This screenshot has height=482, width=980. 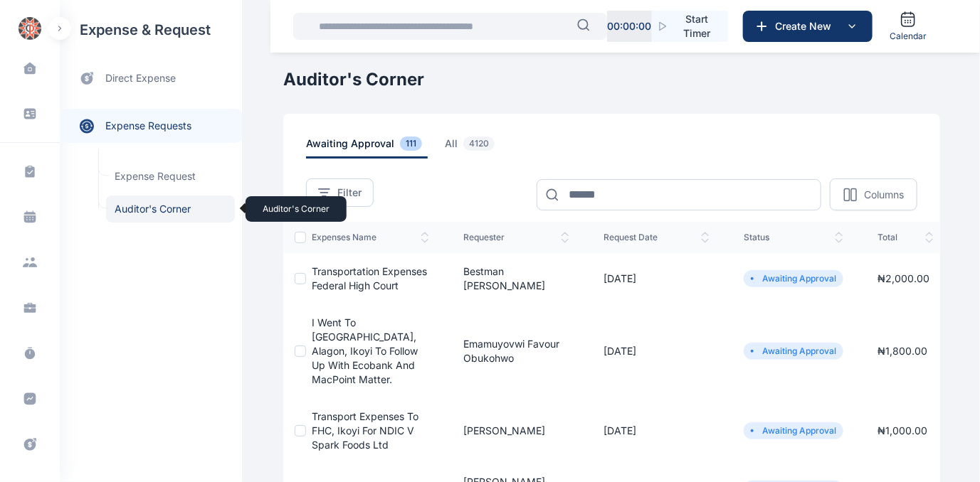 What do you see at coordinates (140, 78) in the screenshot?
I see `span: direct expense` at bounding box center [140, 78].